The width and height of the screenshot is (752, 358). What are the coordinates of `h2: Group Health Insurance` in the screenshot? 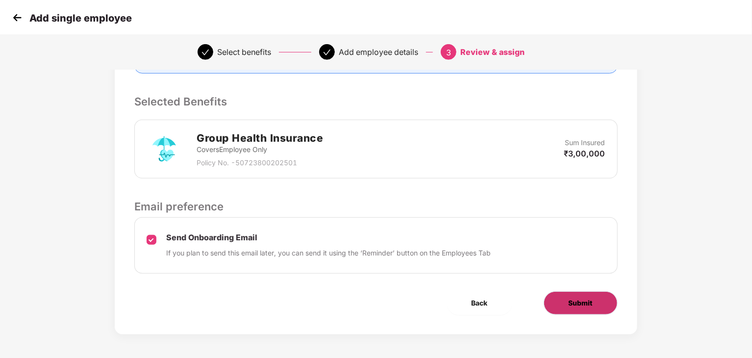 It's located at (260, 138).